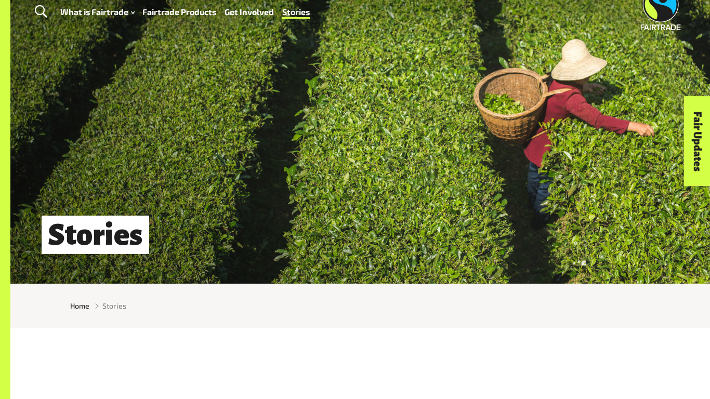  I want to click on a: What is Fairtrade, so click(97, 12).